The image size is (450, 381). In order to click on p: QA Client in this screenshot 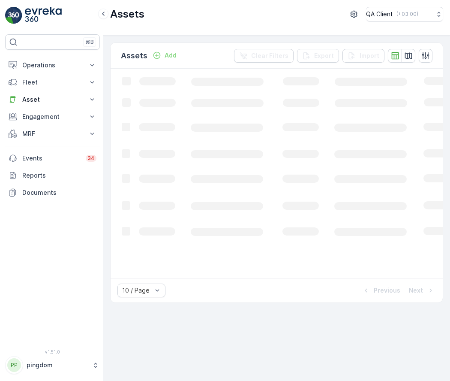, I will do `click(379, 14)`.